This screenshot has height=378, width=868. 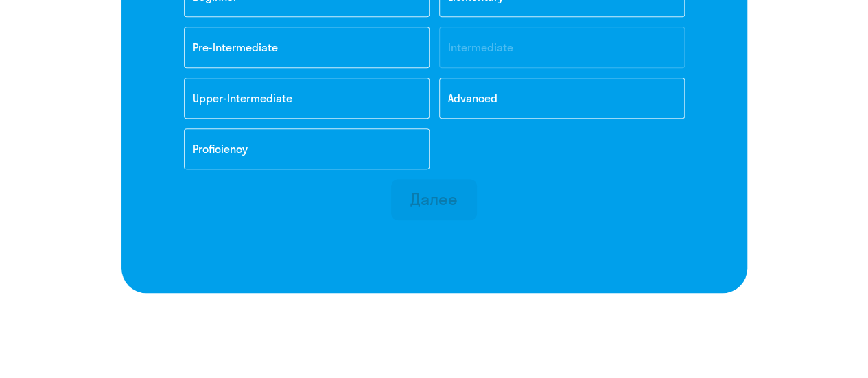 I want to click on button: Proficiency, so click(x=307, y=149).